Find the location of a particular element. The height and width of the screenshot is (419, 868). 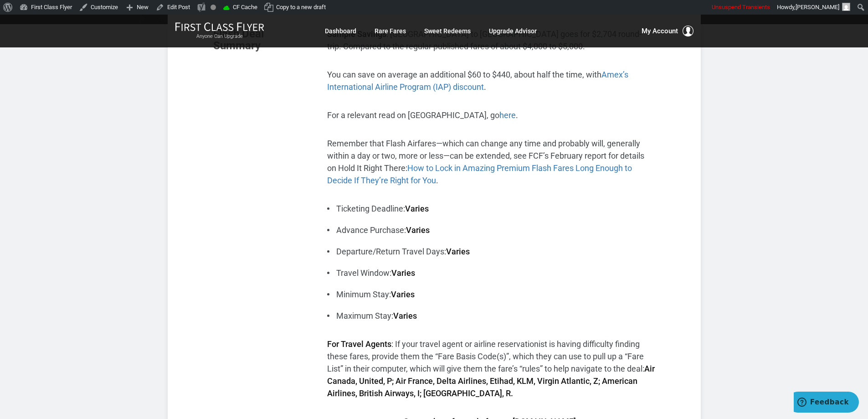

img: First Class Flyer is located at coordinates (220, 27).